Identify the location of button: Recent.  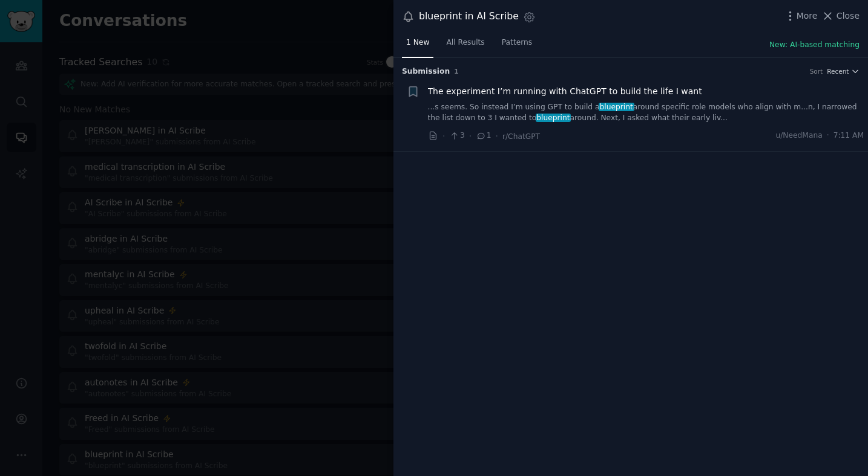
(843, 71).